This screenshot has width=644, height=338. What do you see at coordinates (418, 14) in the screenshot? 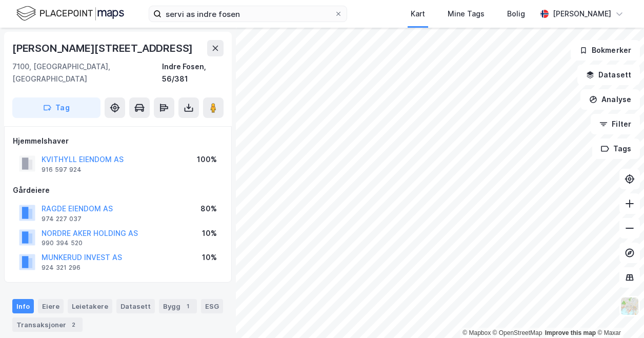
I see `div: Kart` at bounding box center [418, 14].